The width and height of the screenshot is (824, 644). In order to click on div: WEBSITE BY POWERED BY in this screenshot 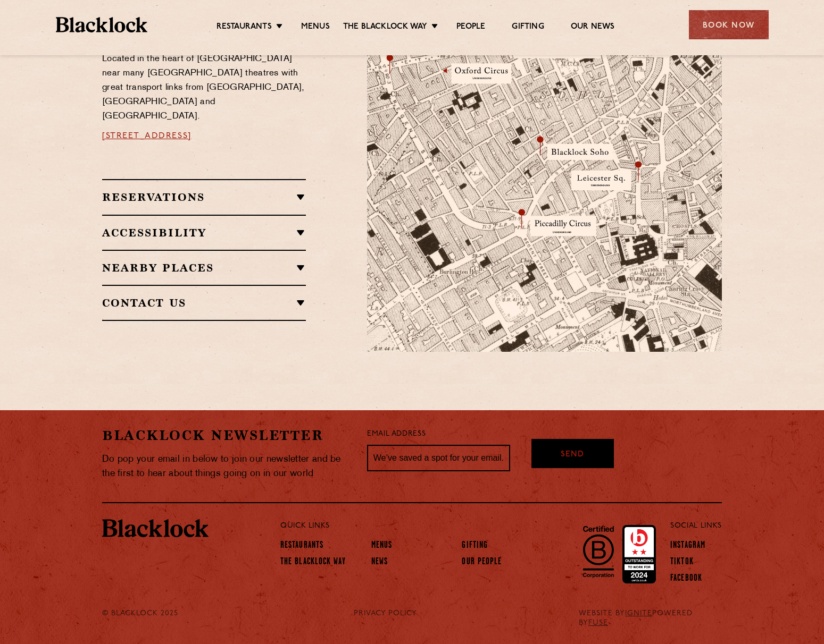, I will do `click(650, 618)`.